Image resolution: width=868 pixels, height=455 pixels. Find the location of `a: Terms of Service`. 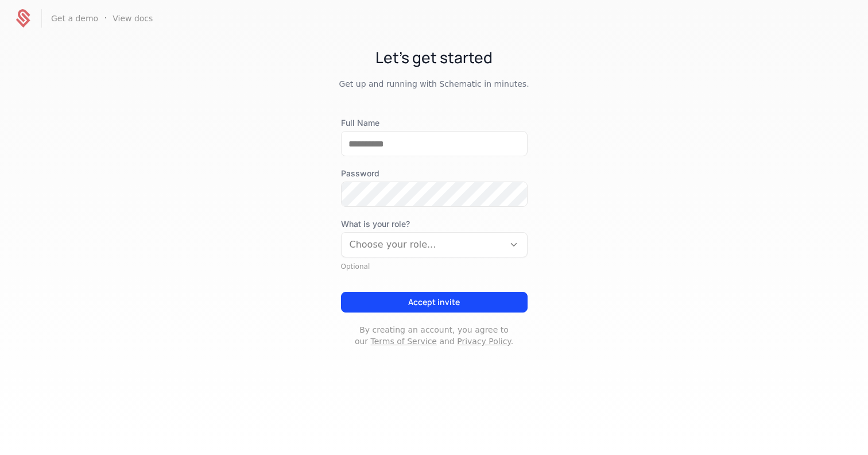

a: Terms of Service is located at coordinates (404, 341).